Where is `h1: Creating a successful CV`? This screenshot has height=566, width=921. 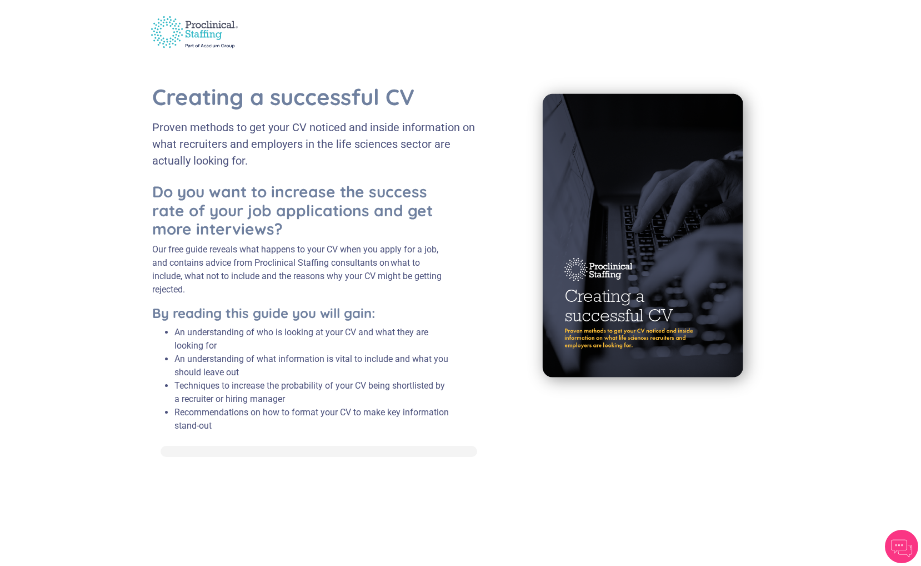 h1: Creating a successful CV is located at coordinates (315, 97).